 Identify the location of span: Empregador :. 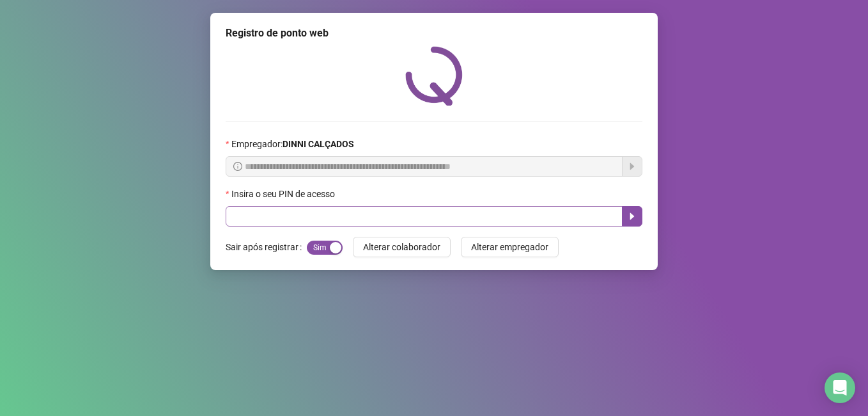
(293, 144).